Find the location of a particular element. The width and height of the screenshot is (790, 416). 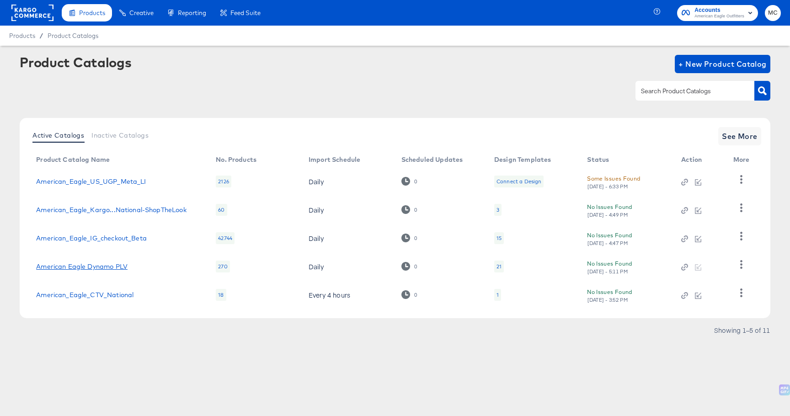

div: Product Catalog Name is located at coordinates (73, 159).